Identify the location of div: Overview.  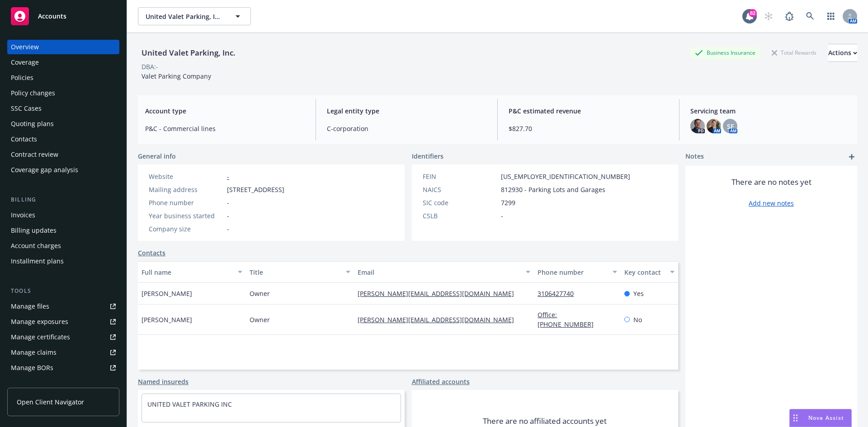
(25, 47).